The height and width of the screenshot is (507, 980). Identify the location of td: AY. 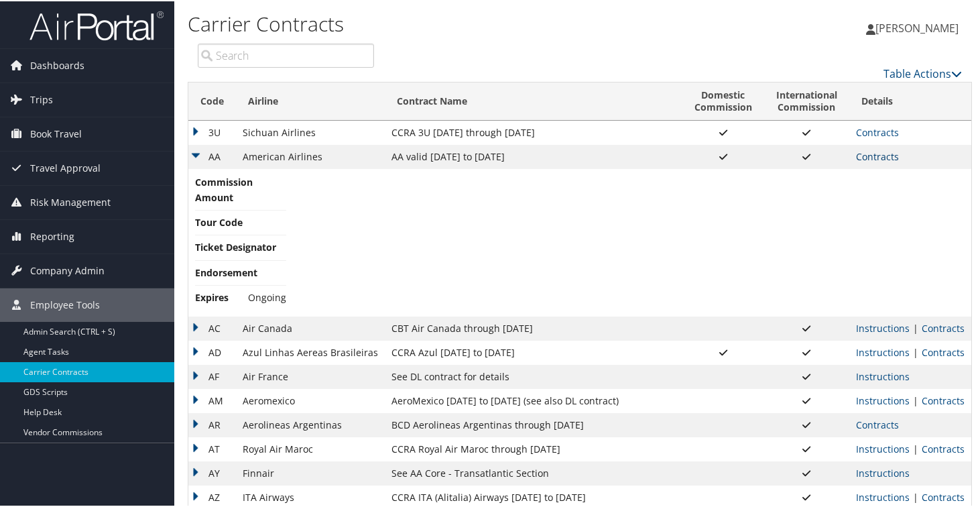
(212, 472).